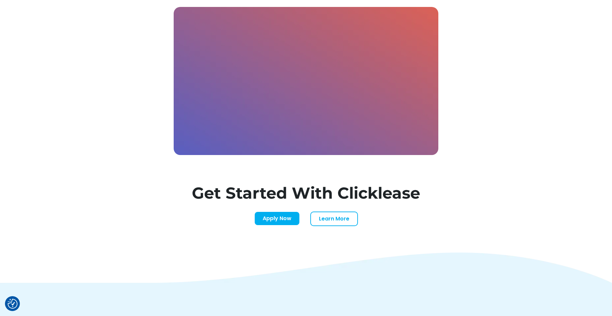 The image size is (612, 316). Describe the element at coordinates (306, 193) in the screenshot. I see `h1: Get Started With Clicklease` at that location.